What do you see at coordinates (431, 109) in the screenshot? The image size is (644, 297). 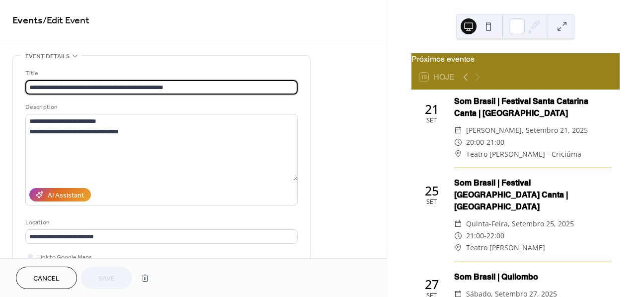 I see `div: 21` at bounding box center [431, 109].